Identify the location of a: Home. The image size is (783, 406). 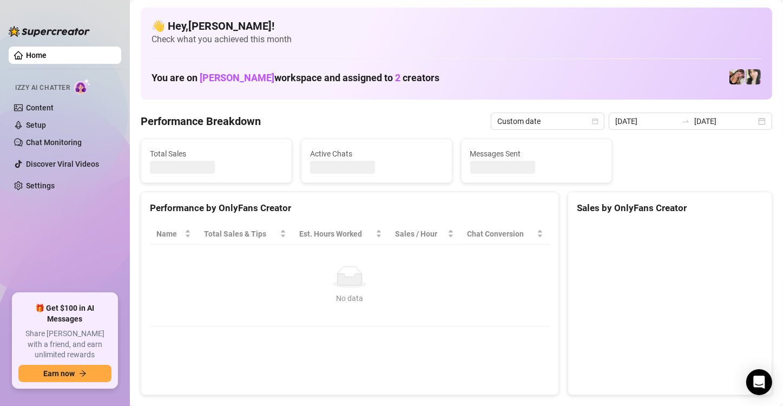
(36, 55).